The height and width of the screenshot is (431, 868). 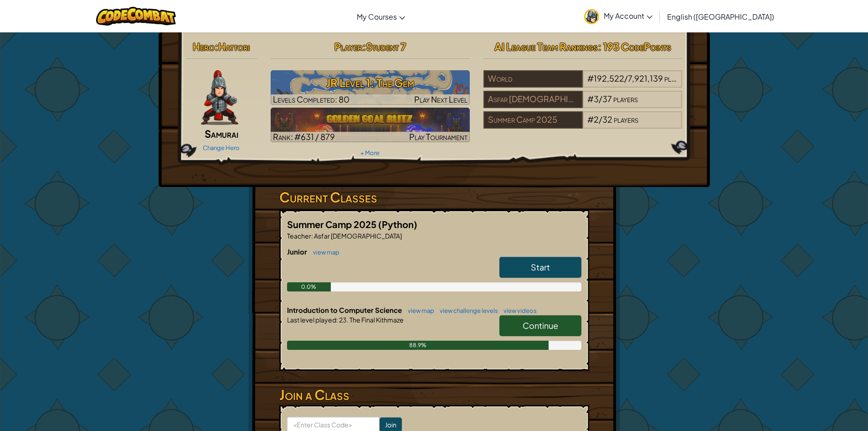 I want to click on span: (Python), so click(x=398, y=224).